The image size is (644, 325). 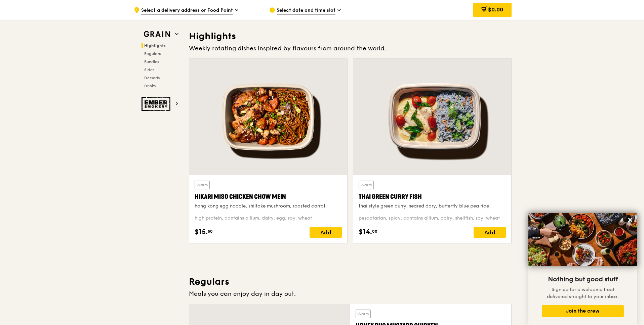 What do you see at coordinates (583, 311) in the screenshot?
I see `button: Join the crew` at bounding box center [583, 311].